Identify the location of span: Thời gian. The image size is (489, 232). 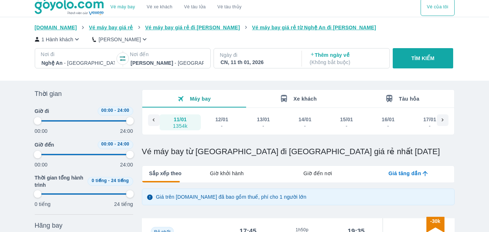
(48, 94).